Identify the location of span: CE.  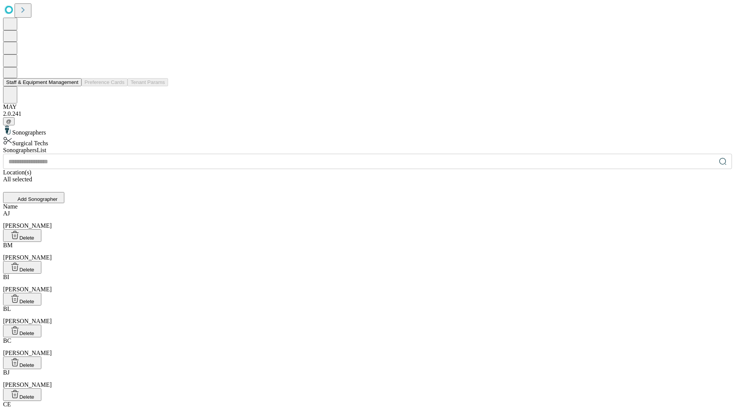
(7, 404).